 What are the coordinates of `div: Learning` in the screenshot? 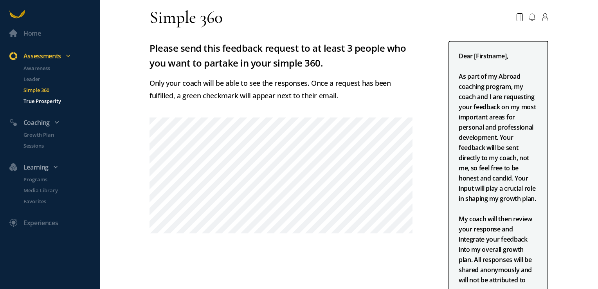 It's located at (54, 167).